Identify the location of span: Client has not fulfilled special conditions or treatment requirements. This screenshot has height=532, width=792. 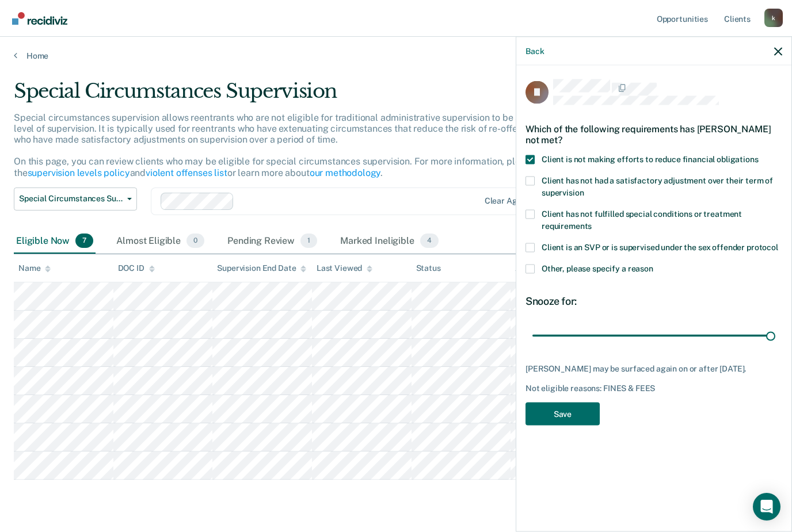
(641, 219).